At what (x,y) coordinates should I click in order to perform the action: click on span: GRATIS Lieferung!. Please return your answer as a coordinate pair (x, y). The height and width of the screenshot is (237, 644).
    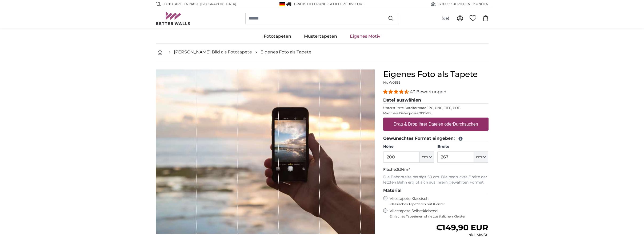
    Looking at the image, I should click on (311, 4).